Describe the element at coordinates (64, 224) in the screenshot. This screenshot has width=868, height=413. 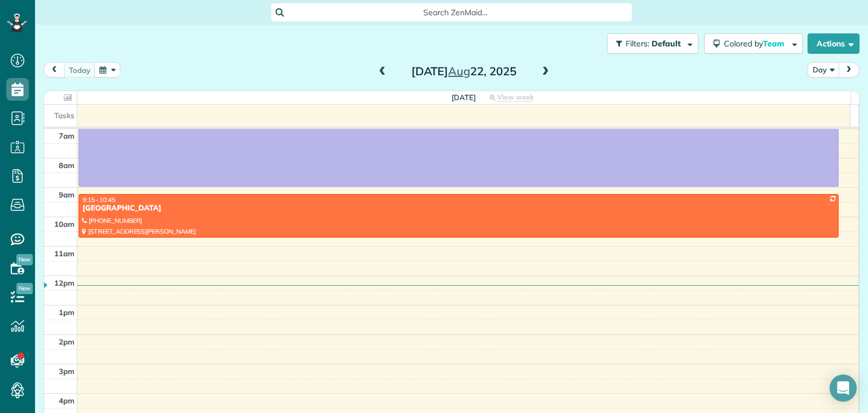
I see `span: 10am` at that location.